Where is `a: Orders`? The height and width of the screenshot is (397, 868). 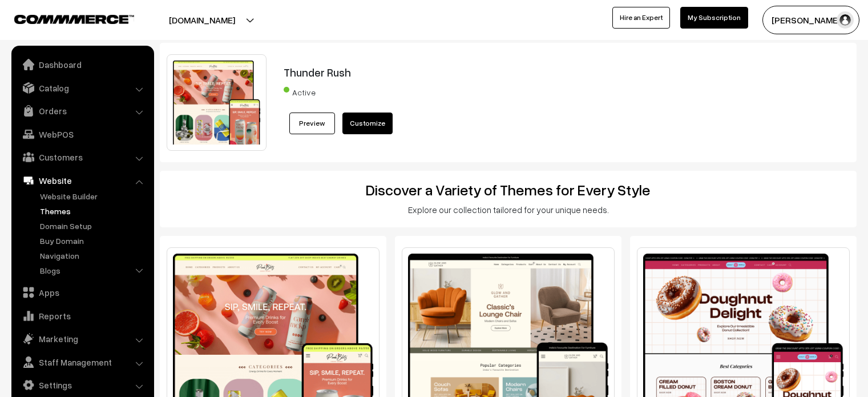
a: Orders is located at coordinates (82, 111).